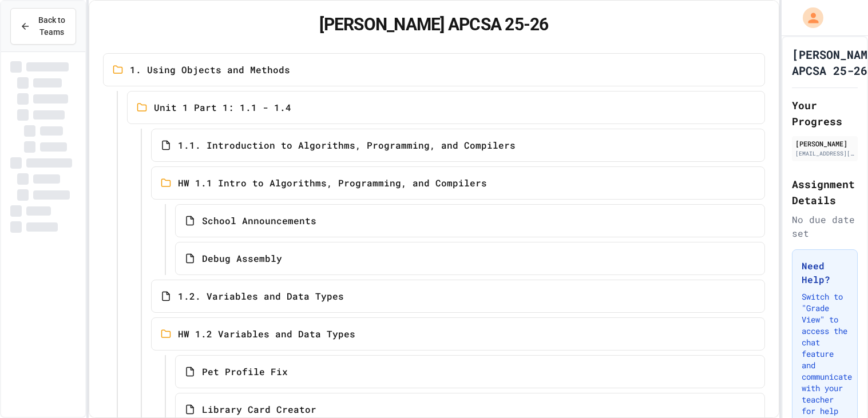 The height and width of the screenshot is (418, 868). Describe the element at coordinates (458, 296) in the screenshot. I see `a: 1.2. Variables and Data Types` at that location.